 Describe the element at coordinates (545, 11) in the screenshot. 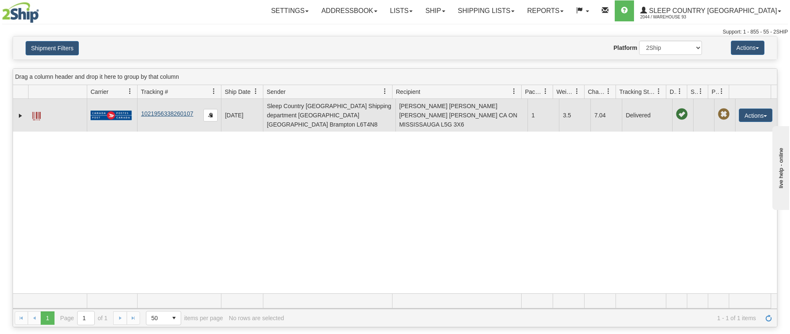

I see `a: Reports` at that location.